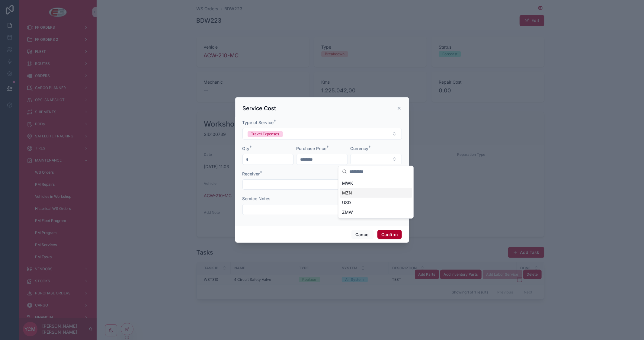  I want to click on span: Qty, so click(246, 148).